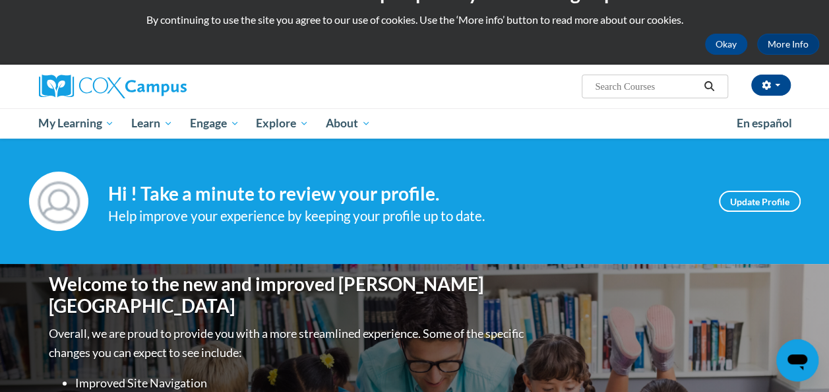  What do you see at coordinates (348, 123) in the screenshot?
I see `a: About` at bounding box center [348, 123].